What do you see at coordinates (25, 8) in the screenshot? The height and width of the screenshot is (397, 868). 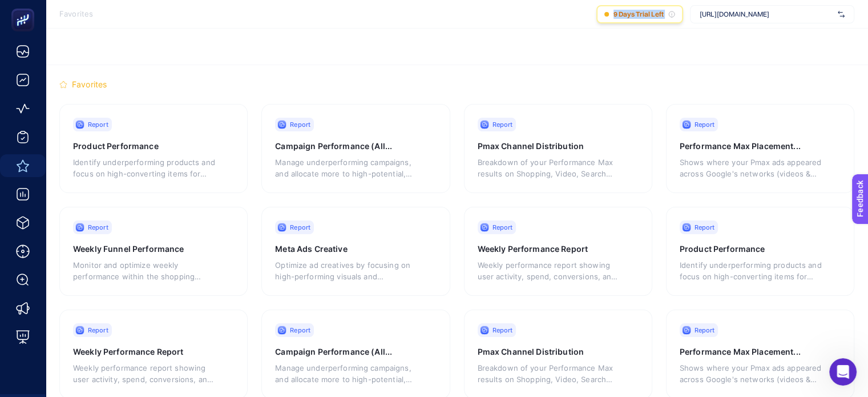 I see `span: Feedback` at bounding box center [25, 8].